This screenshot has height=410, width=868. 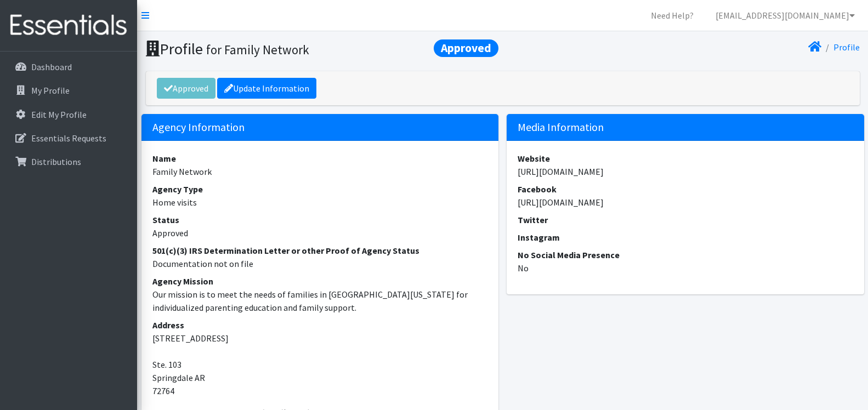 What do you see at coordinates (686, 268) in the screenshot?
I see `dd: No` at bounding box center [686, 268].